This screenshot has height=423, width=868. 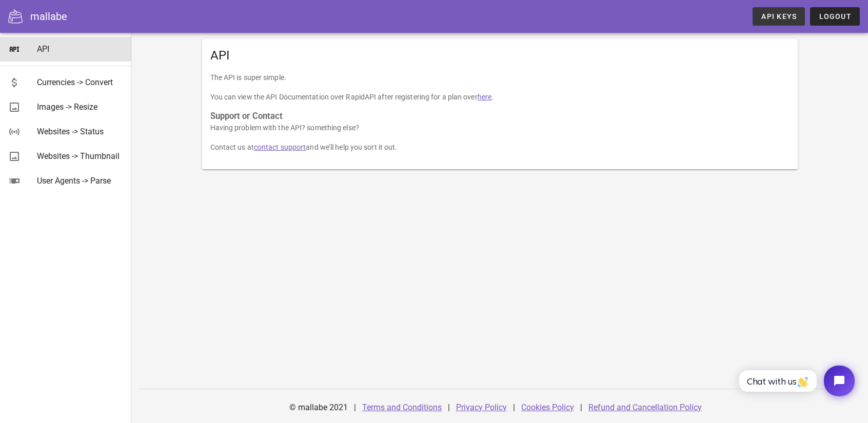 I want to click on span: Logout, so click(x=834, y=16).